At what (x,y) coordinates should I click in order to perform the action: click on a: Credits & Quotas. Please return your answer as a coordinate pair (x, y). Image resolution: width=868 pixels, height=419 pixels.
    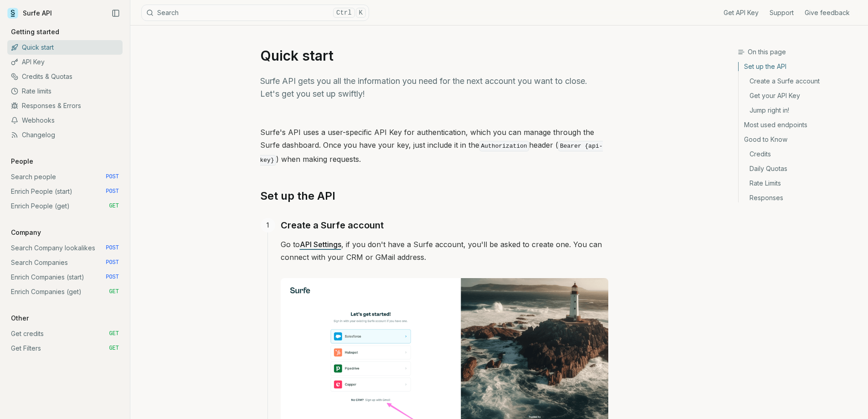
    Looking at the image, I should click on (65, 77).